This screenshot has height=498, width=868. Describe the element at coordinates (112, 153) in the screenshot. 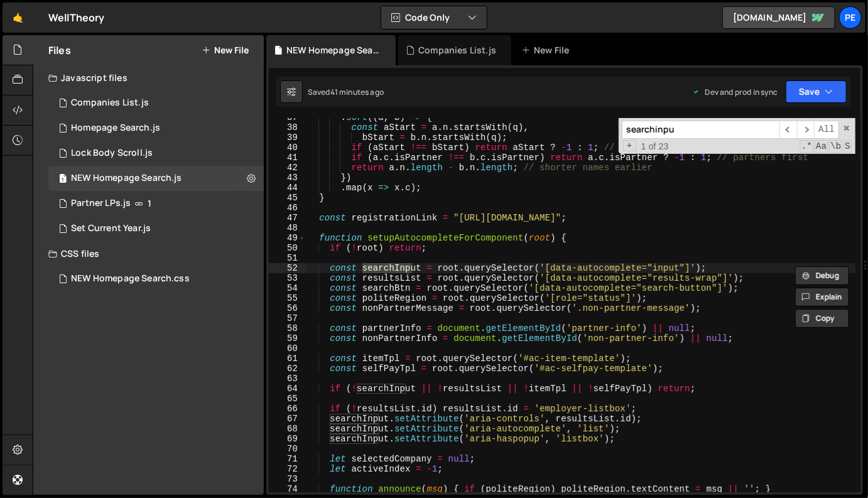

I see `div: Lock Body Scroll.js` at that location.